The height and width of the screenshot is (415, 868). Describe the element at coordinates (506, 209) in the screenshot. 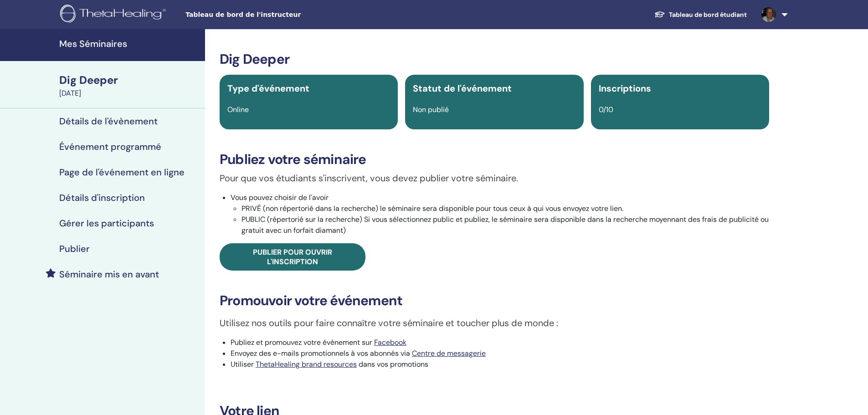

I see `li: PRIVÉ (non répertorié dans la recherche) le séminaire sera disponible pour tous ceux à qui vous e...` at that location.